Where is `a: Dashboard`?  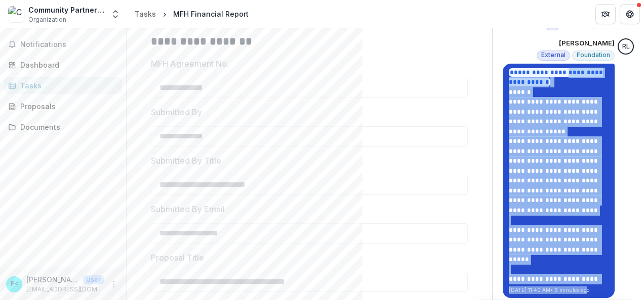 a: Dashboard is located at coordinates (63, 65).